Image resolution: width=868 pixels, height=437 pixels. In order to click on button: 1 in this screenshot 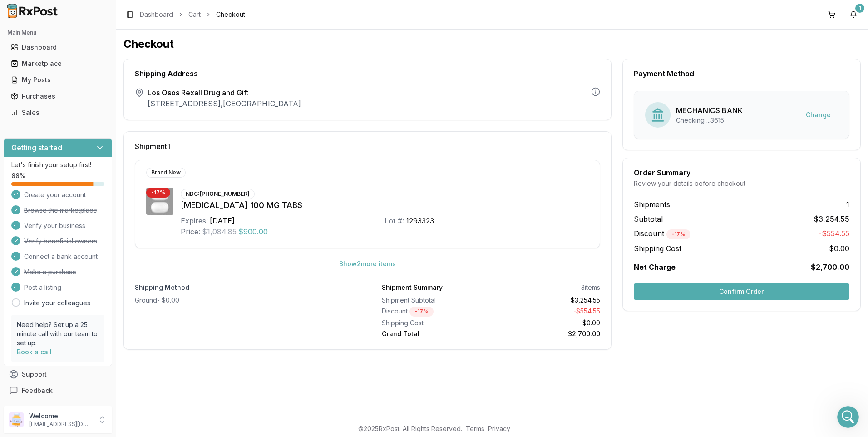, I will do `click(854, 14)`.